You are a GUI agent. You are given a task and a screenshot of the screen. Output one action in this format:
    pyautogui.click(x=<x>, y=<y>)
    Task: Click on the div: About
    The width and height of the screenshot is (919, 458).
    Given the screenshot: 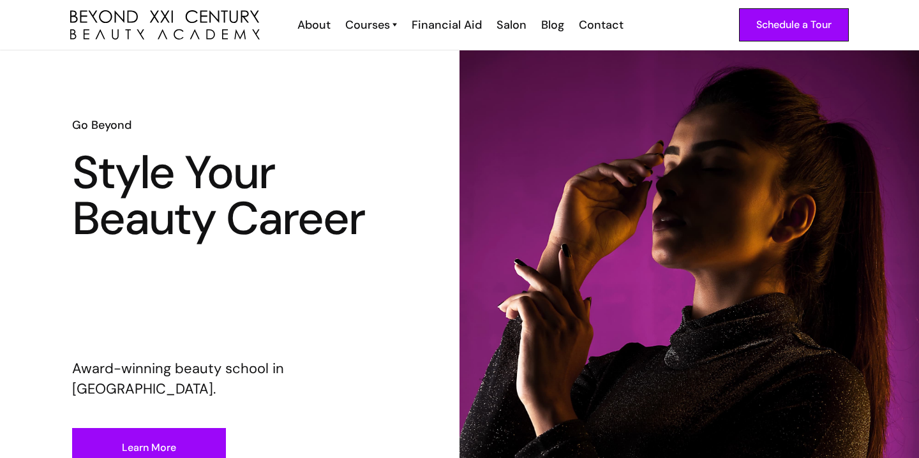 What is the action you would take?
    pyautogui.click(x=314, y=25)
    